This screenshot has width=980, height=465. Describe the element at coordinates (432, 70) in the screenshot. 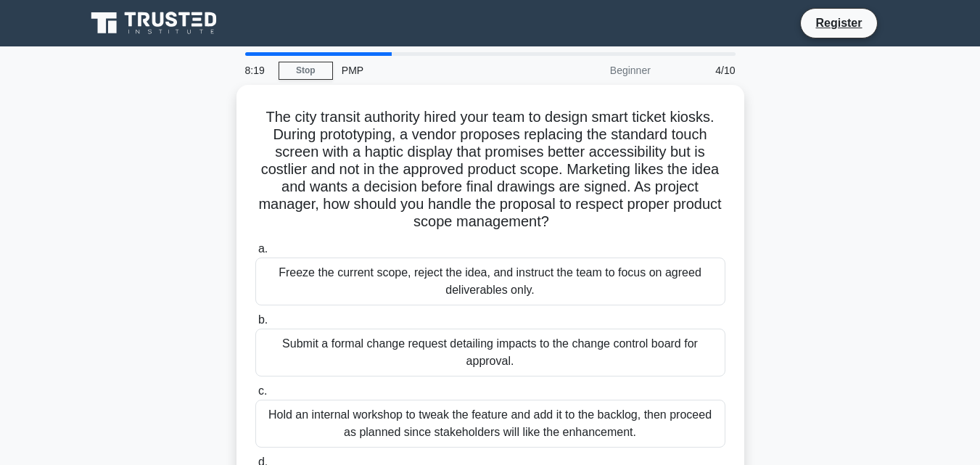

I see `div: PMP` at that location.